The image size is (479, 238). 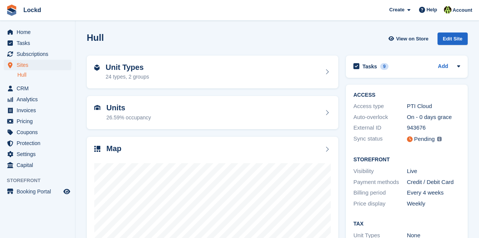 I want to click on div: 24 types, 2 groups, so click(x=127, y=77).